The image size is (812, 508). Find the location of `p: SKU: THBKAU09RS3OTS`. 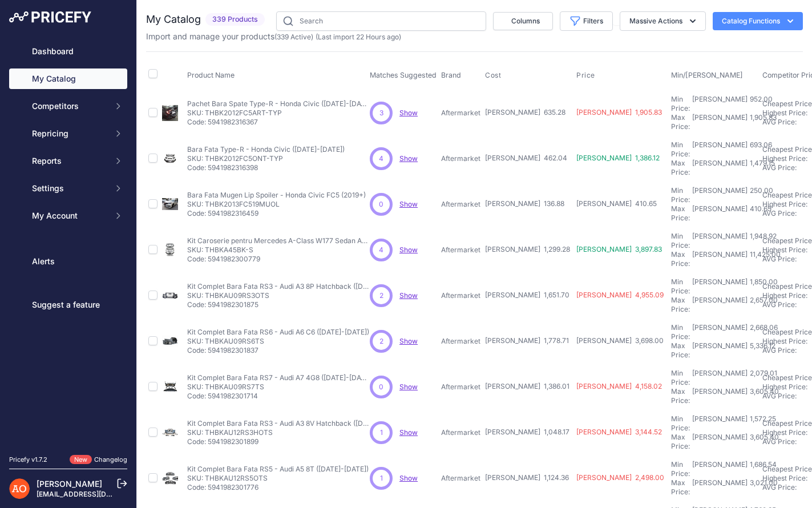

p: SKU: THBKAU09RS3OTS is located at coordinates (278, 296).